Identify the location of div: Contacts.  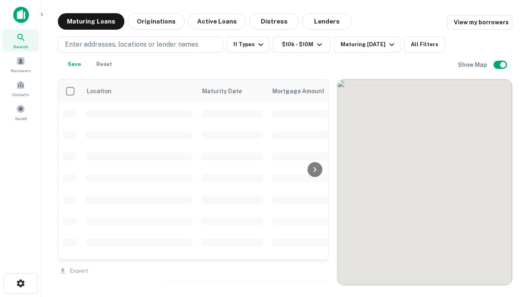
(21, 88).